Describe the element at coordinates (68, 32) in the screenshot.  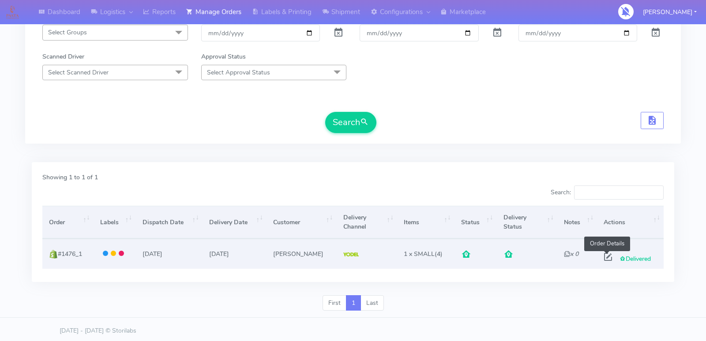
I see `span: Select Groups` at that location.